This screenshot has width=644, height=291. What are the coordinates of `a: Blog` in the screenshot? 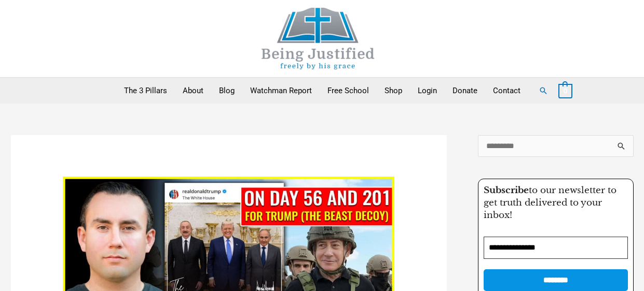 It's located at (227, 91).